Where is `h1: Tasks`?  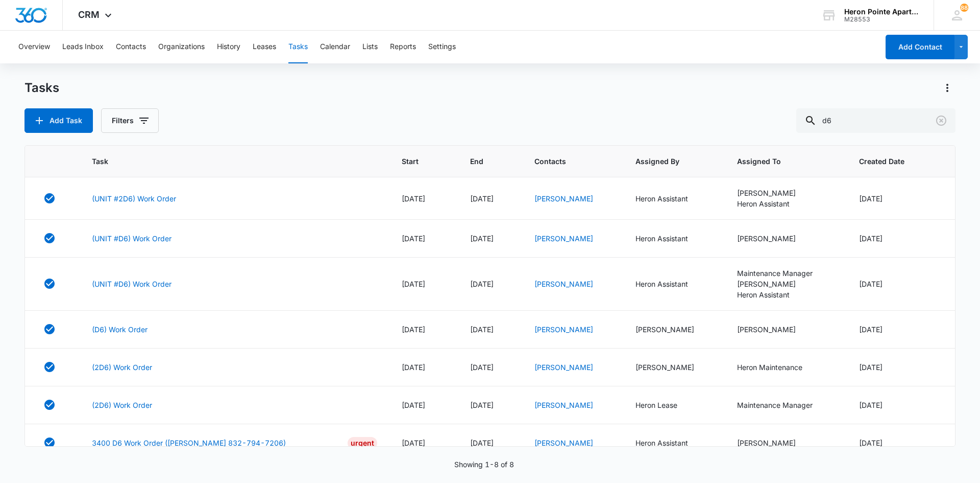 h1: Tasks is located at coordinates (42, 88).